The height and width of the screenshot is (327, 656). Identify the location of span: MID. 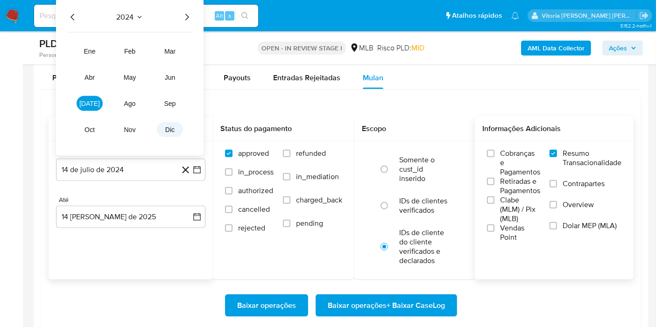
(418, 48).